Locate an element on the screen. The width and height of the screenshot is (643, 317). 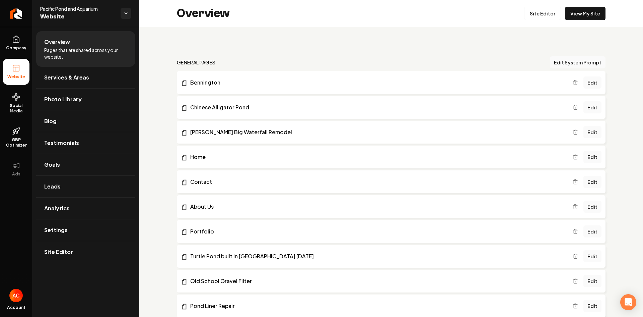
a: Portfolio is located at coordinates (377, 231).